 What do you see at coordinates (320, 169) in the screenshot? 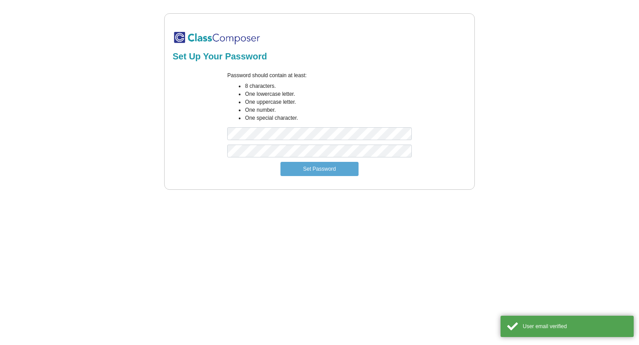
I see `button: Set Password` at bounding box center [320, 169].